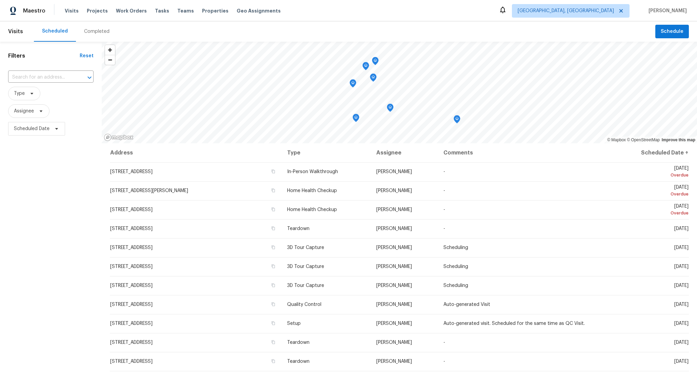 This screenshot has width=697, height=374. Describe the element at coordinates (650, 153) in the screenshot. I see `th: Scheduled Date ↑` at that location.